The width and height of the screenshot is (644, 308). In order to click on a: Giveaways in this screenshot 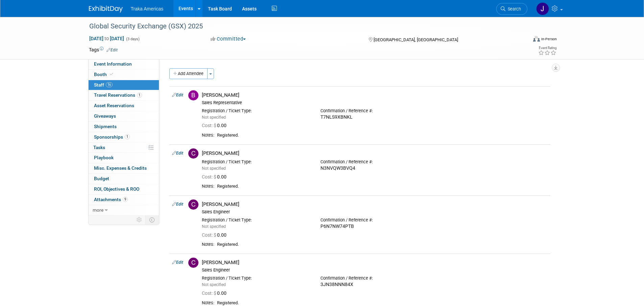, I will do `click(124, 116)`.